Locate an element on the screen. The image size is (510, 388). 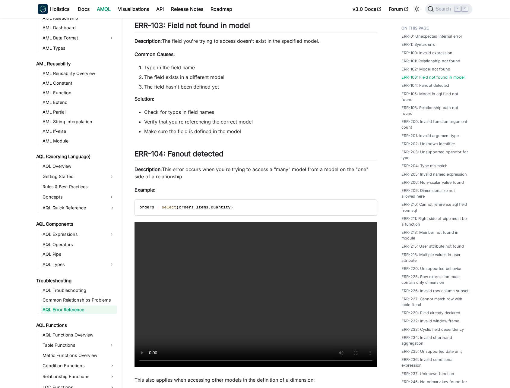
a: ERR-0: Unexpected internal error is located at coordinates (432, 36).